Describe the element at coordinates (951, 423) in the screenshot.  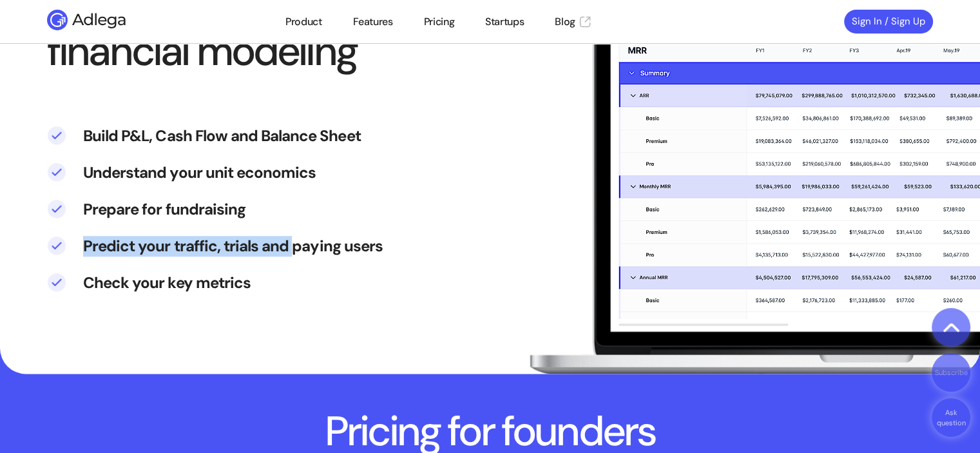
I see `span: question` at that location.